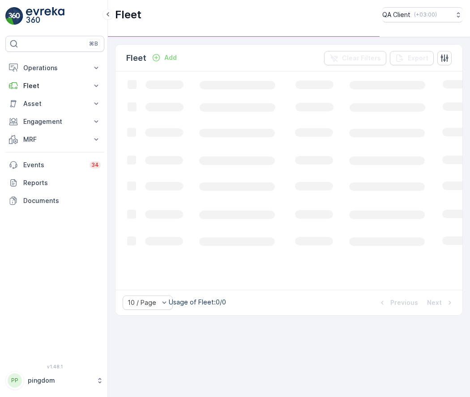 This screenshot has width=470, height=397. What do you see at coordinates (55, 381) in the screenshot?
I see `button: PPpingdom` at bounding box center [55, 381].